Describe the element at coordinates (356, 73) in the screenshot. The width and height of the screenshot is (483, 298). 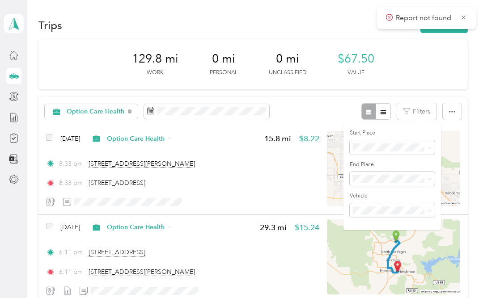
I see `p: Value` at that location.